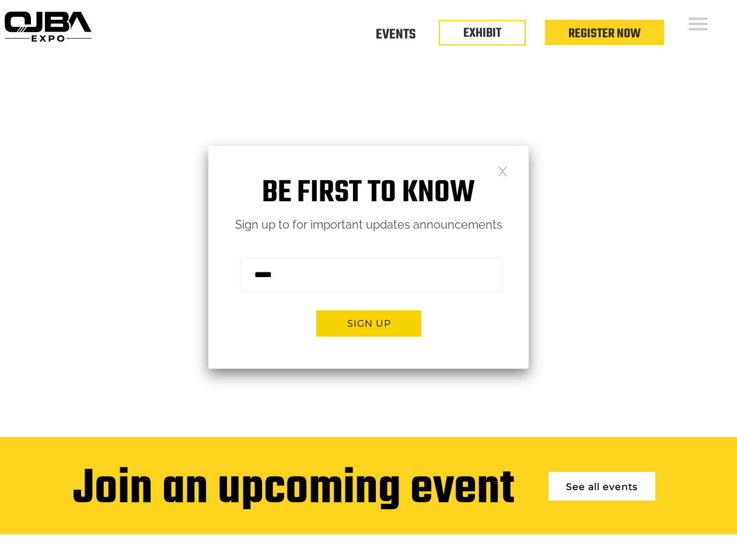 Image resolution: width=737 pixels, height=560 pixels. Describe the element at coordinates (368, 193) in the screenshot. I see `h1: Be first to know` at that location.